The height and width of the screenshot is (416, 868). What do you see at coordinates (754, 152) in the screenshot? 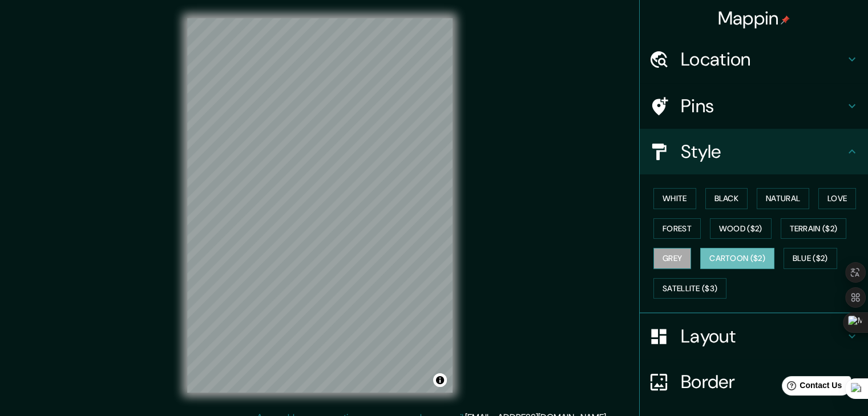
I see `div: Style` at bounding box center [754, 152].